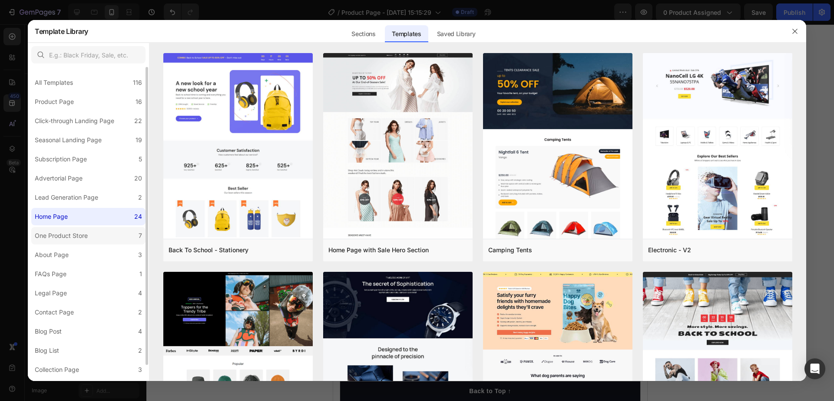 The width and height of the screenshot is (834, 401). Describe the element at coordinates (59, 178) in the screenshot. I see `div: Advertorial Page` at that location.